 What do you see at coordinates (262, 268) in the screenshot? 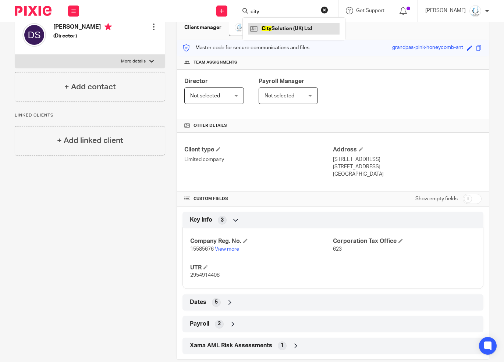
I see `h4: UTR` at bounding box center [262, 268].